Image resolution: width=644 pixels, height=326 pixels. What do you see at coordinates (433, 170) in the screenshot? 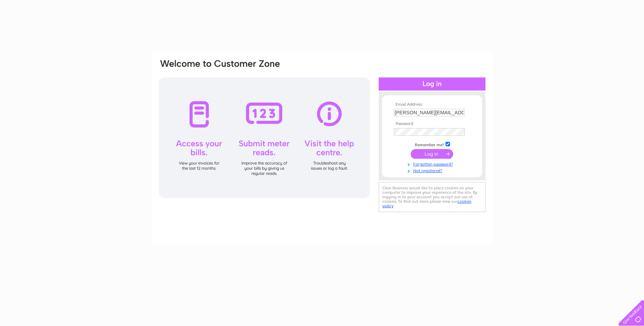
I see `a: Not registered?` at bounding box center [433, 170].